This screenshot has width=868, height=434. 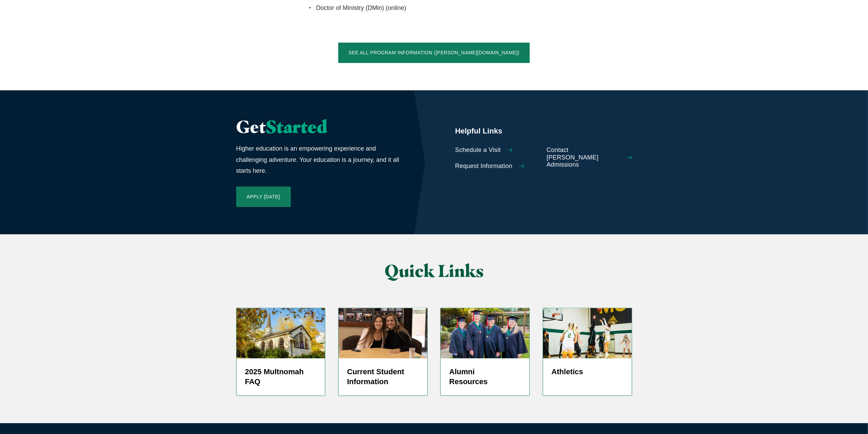 What do you see at coordinates (281, 333) in the screenshot?
I see `img: Prayer Chapel in Fall` at bounding box center [281, 333].